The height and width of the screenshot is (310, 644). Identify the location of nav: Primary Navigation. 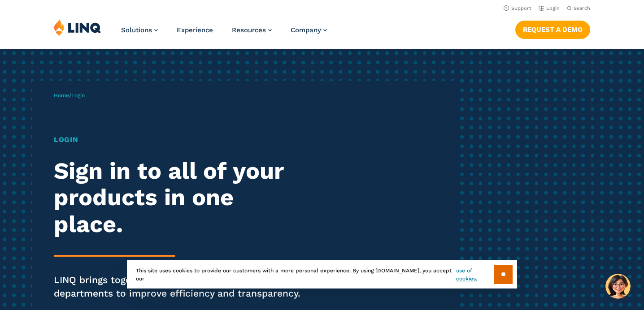
(224, 34).